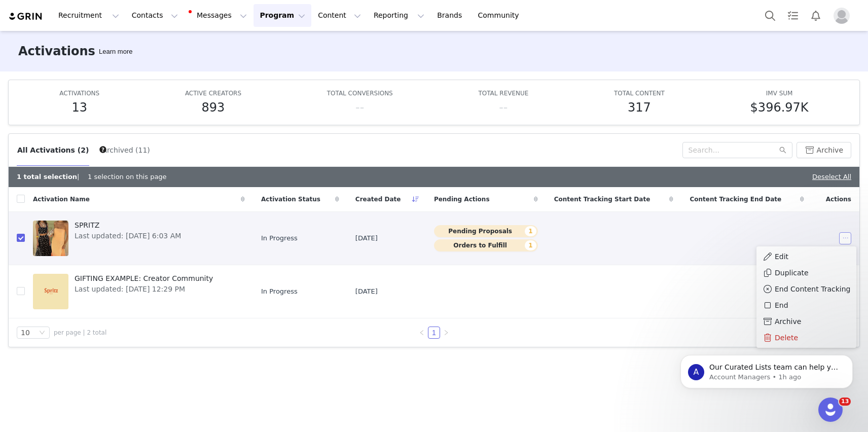  Describe the element at coordinates (503, 93) in the screenshot. I see `span: TOTAL REVENUE` at that location.